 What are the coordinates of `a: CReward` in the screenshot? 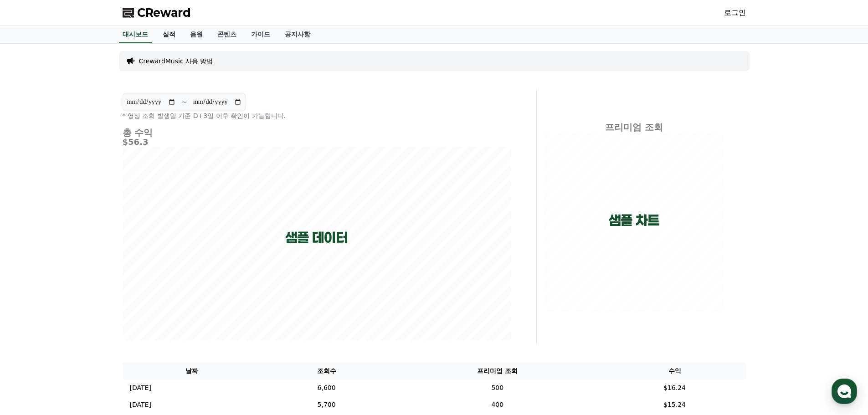 It's located at (157, 13).